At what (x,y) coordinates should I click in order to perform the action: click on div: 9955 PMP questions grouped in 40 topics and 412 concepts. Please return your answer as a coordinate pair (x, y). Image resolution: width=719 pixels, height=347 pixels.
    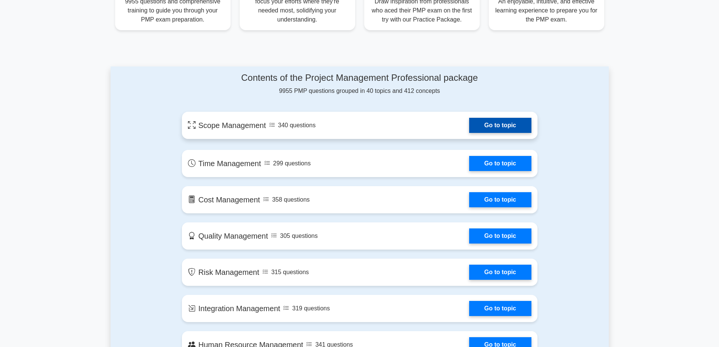
    Looking at the image, I should click on (360, 84).